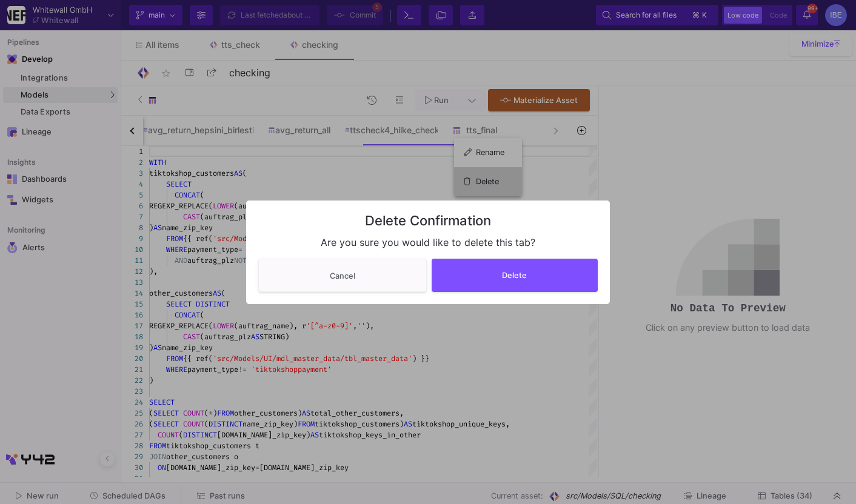 The image size is (856, 504). I want to click on span: Delete, so click(514, 275).